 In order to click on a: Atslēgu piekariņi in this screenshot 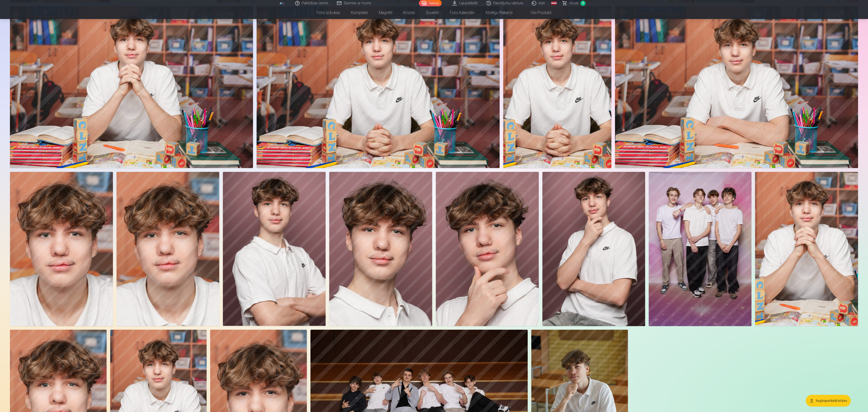, I will do `click(499, 13)`.